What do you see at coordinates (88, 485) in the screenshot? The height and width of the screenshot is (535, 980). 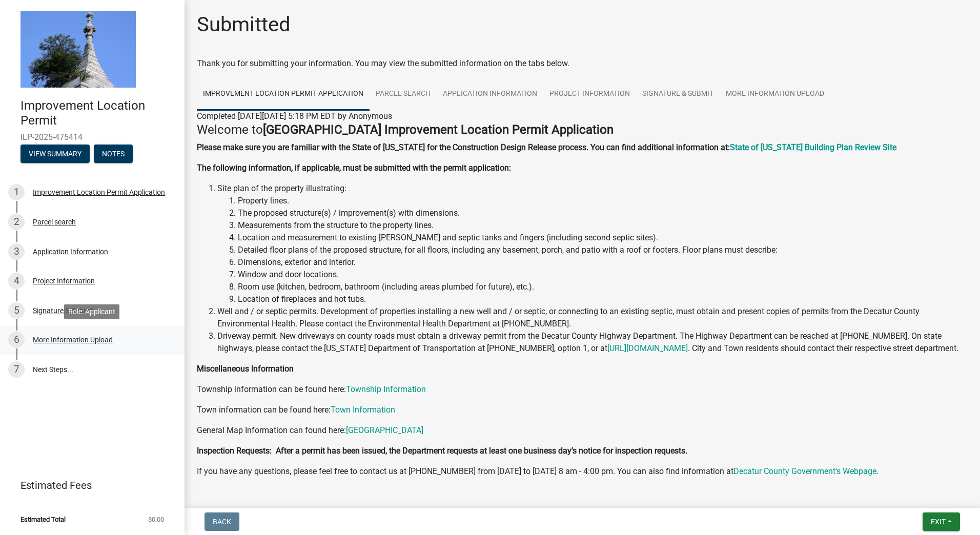 I see `a: Estimated Fees` at bounding box center [88, 485].